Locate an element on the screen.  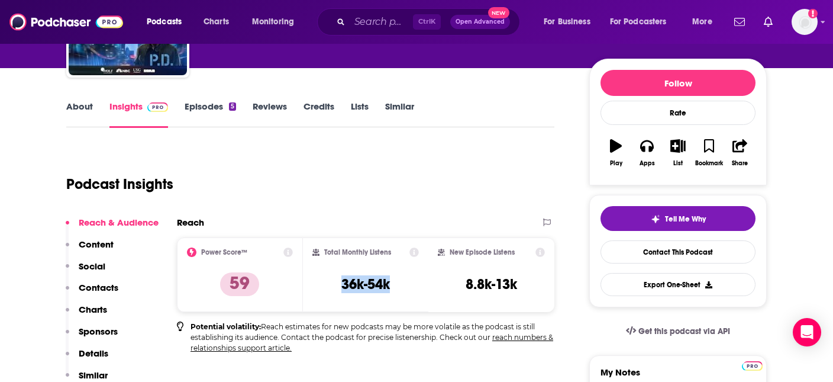
svg: Add a profile image is located at coordinates (813, 14).